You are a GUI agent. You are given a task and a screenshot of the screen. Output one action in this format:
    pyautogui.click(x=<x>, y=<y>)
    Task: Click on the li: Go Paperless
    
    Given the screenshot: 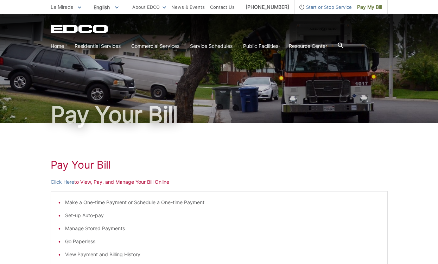 What is the action you would take?
    pyautogui.click(x=223, y=241)
    